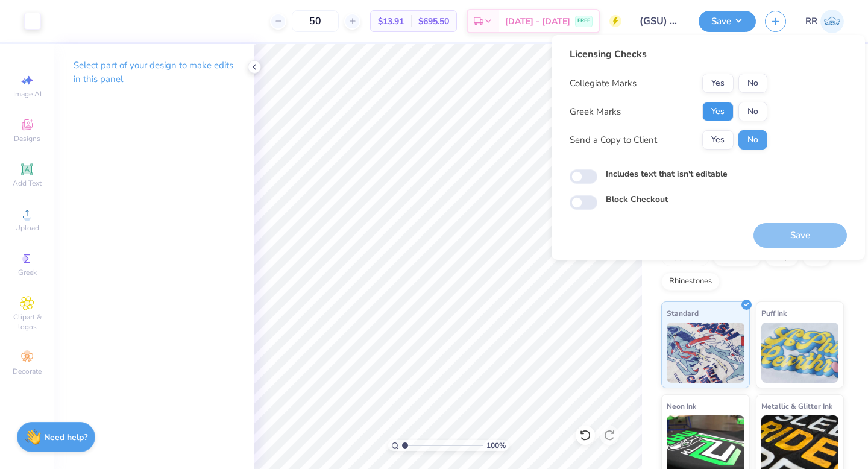 This screenshot has height=469, width=868. I want to click on strong: Need help?, so click(66, 437).